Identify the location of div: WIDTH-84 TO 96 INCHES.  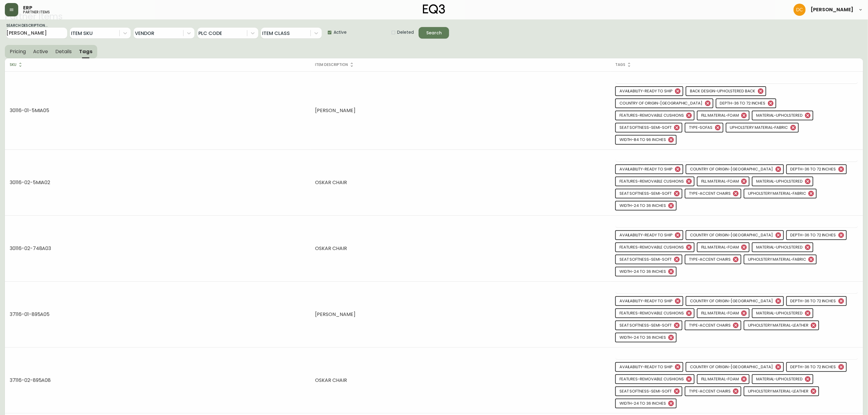
(646, 140).